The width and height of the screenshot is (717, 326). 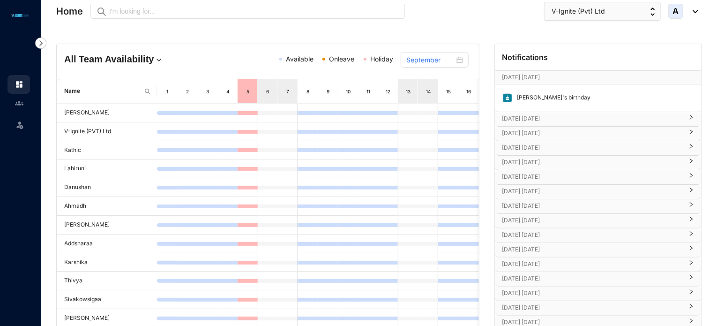 What do you see at coordinates (208, 91) in the screenshot?
I see `div: 3` at bounding box center [208, 91].